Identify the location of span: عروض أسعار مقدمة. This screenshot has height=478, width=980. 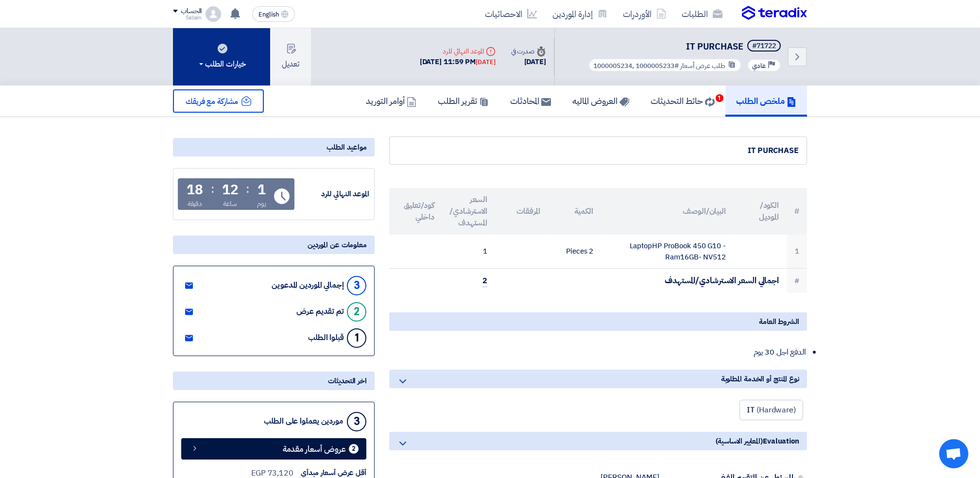
(314, 449).